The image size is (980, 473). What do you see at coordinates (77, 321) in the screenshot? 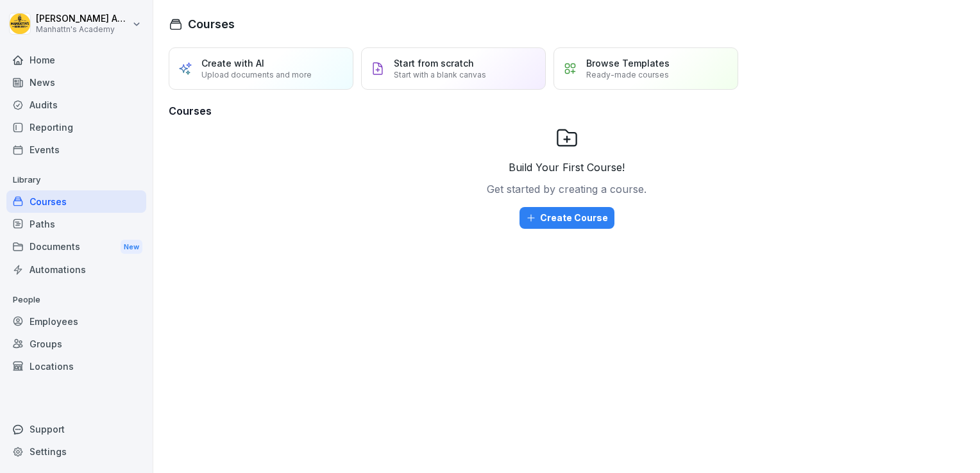
I see `a: Employees` at bounding box center [77, 321].